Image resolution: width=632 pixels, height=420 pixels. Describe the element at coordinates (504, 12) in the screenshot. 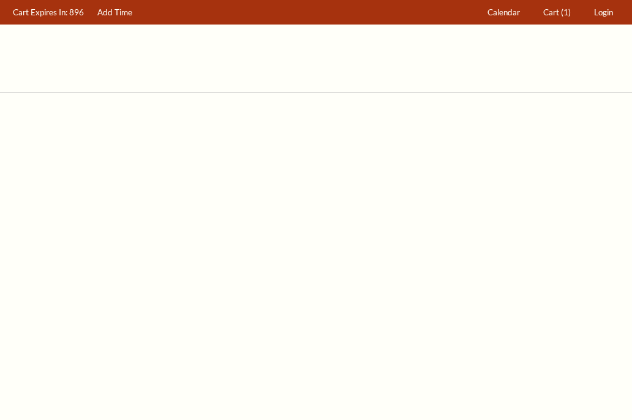

I see `span: Calendar` at that location.